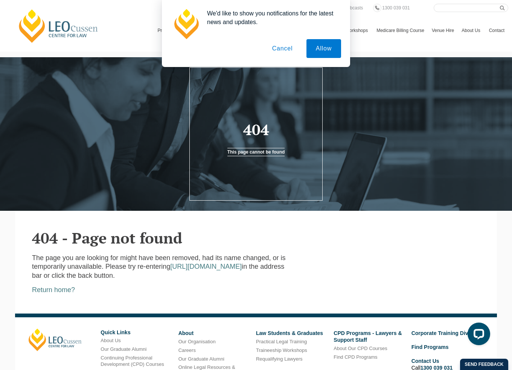 This screenshot has width=512, height=370. Describe the element at coordinates (110, 340) in the screenshot. I see `a: About Us` at that location.